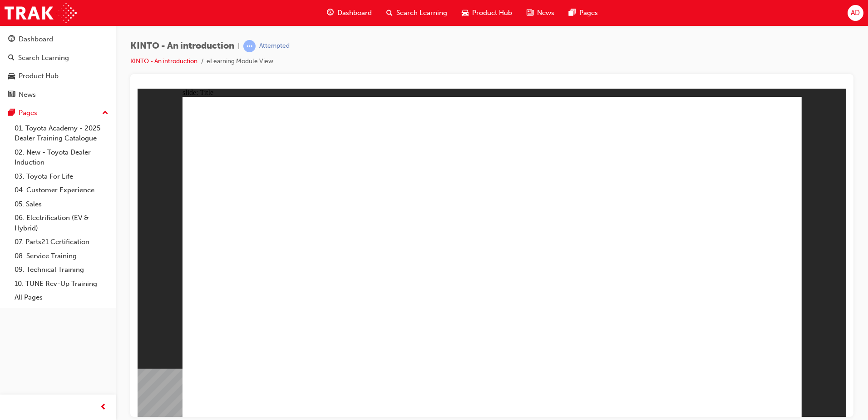  What do you see at coordinates (856, 12) in the screenshot?
I see `button: AD` at bounding box center [856, 12].